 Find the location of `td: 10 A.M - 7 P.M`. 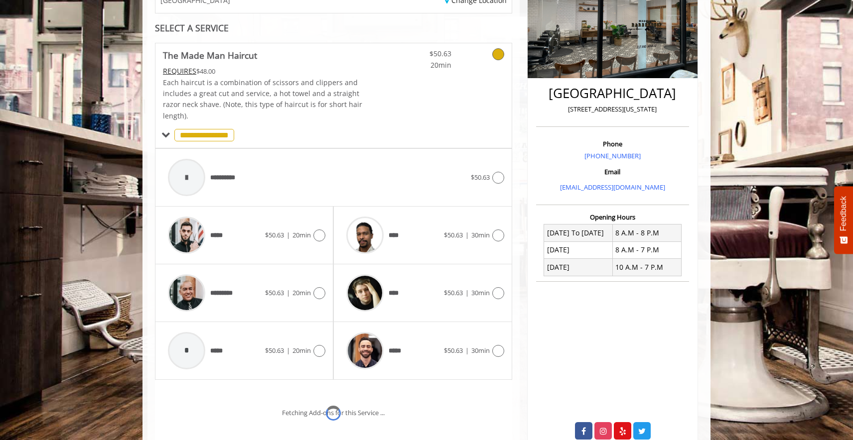

td: 10 A.M - 7 P.M is located at coordinates (647, 268).